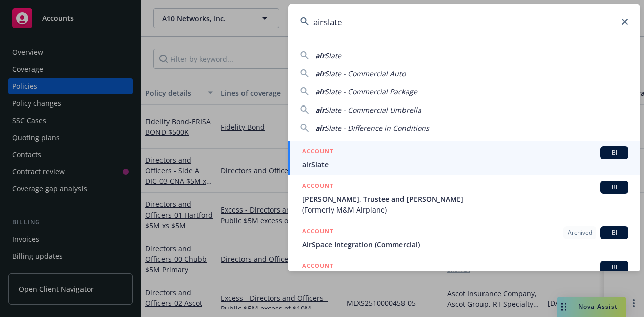 The image size is (644, 317). What do you see at coordinates (465, 238) in the screenshot?
I see `a: ACCOUNTArchivedBIAirSpace Integration (Commercial)` at bounding box center [465, 238].